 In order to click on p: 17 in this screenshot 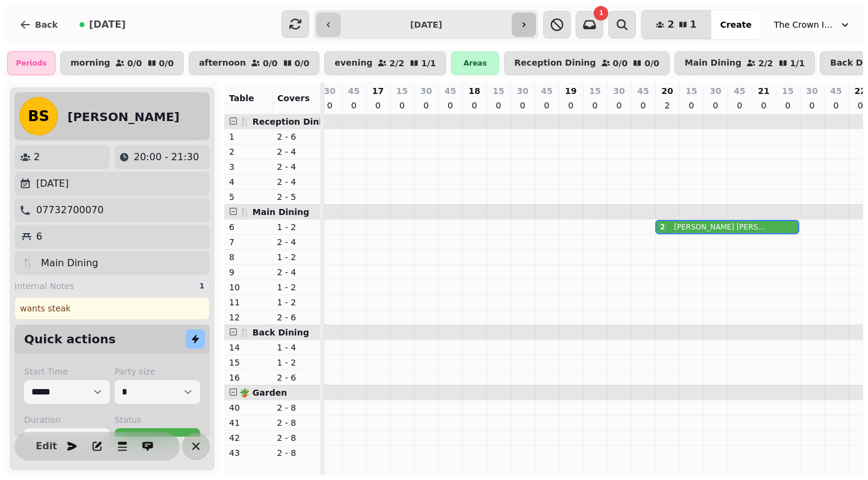, I will do `click(377, 91)`.